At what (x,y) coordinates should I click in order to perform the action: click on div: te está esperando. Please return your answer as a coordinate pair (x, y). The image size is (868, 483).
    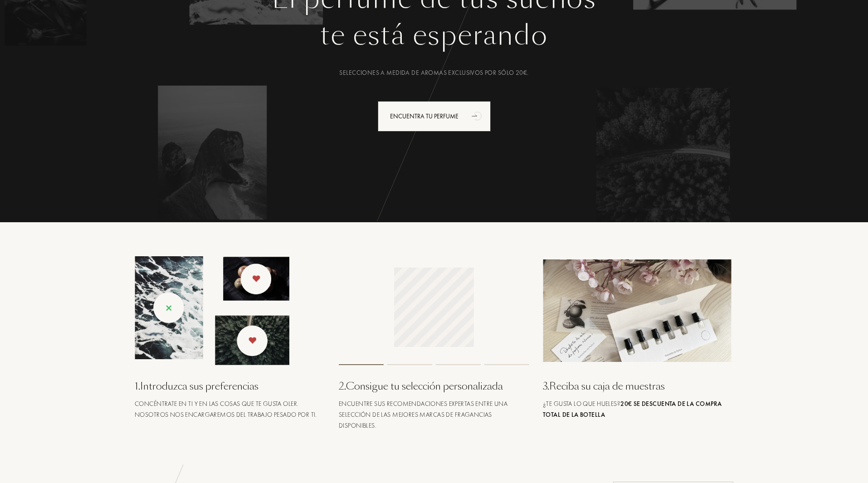
    Looking at the image, I should click on (434, 35).